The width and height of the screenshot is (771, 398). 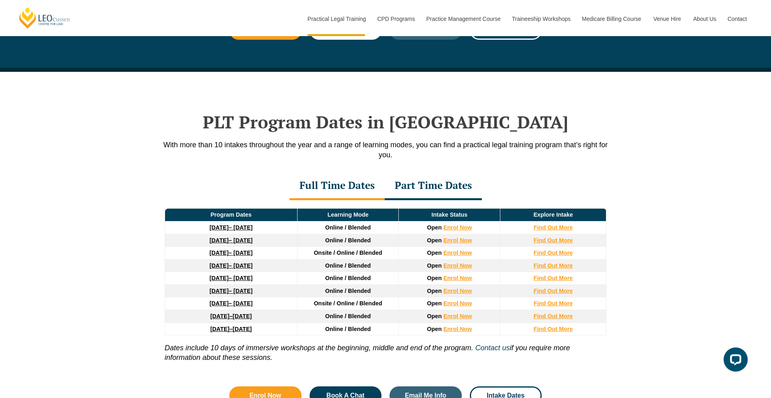 I want to click on a: Practical Legal Training, so click(x=336, y=19).